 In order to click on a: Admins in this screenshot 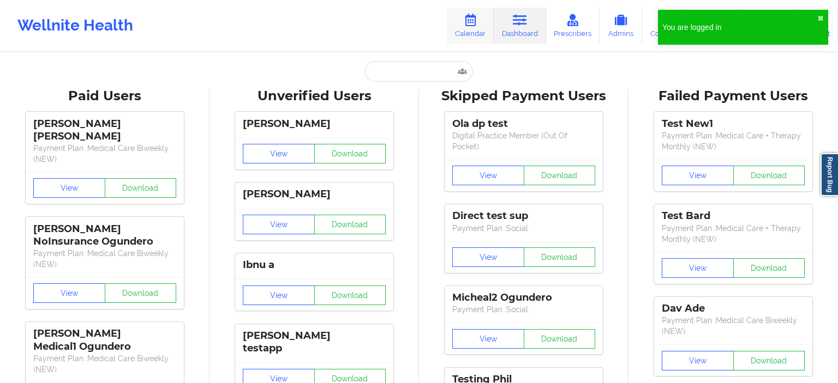, I will do `click(621, 26)`.